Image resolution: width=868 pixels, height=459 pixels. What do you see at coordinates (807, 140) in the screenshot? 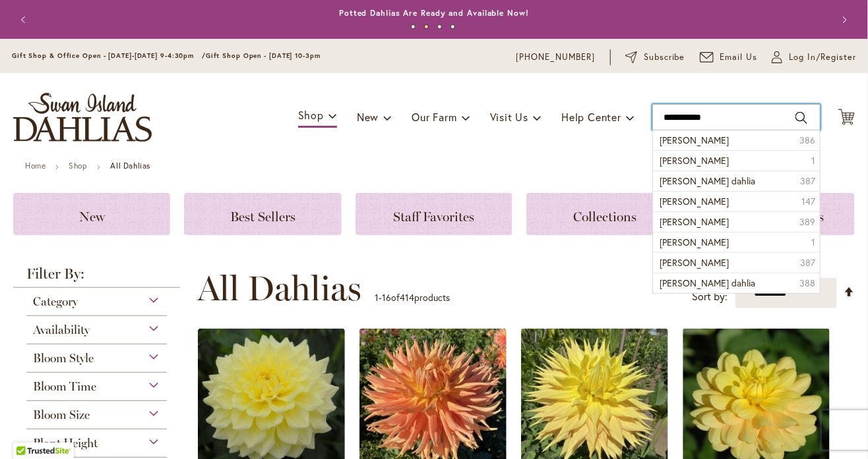
I see `span: 386` at bounding box center [807, 140].